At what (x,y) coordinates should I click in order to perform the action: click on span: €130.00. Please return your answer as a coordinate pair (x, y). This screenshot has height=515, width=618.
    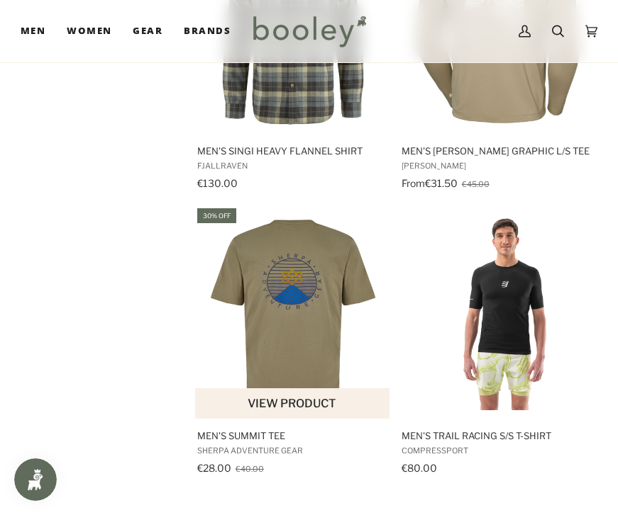
    Looking at the image, I should click on (217, 183).